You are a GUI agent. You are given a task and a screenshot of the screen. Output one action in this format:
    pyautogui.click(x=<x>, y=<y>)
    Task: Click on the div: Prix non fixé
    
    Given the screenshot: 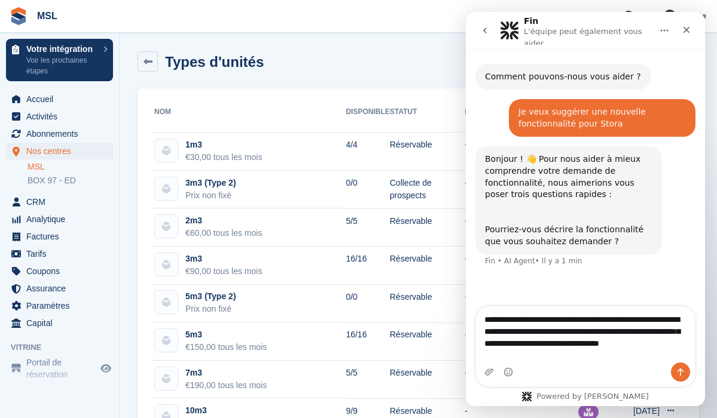 What is the action you would take?
    pyautogui.click(x=210, y=309)
    